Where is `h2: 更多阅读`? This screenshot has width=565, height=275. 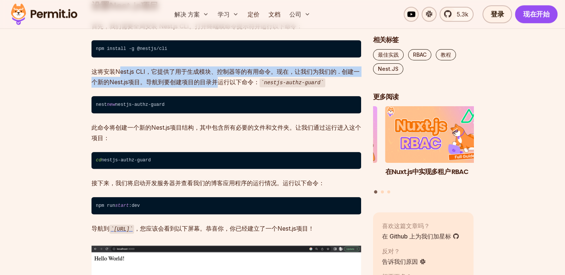 h2: 更多阅读 is located at coordinates (423, 97).